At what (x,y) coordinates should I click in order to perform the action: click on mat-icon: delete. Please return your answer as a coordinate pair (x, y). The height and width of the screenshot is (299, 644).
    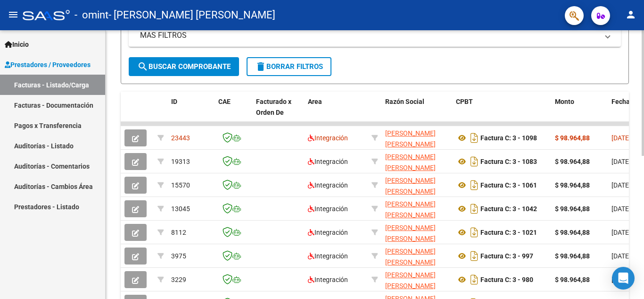
    Looking at the image, I should click on (261, 67).